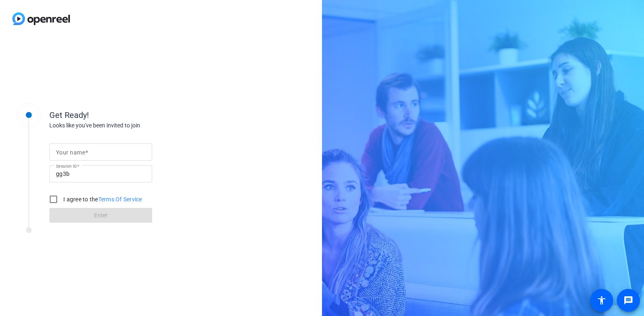 Image resolution: width=644 pixels, height=316 pixels. What do you see at coordinates (602, 300) in the screenshot?
I see `mat-icon: accessibility` at bounding box center [602, 300].